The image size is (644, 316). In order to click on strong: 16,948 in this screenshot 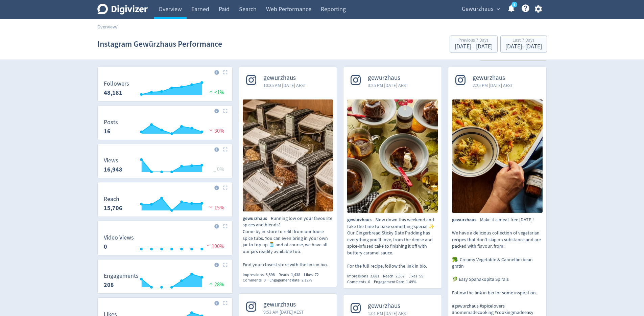, I will do `click(113, 170)`.